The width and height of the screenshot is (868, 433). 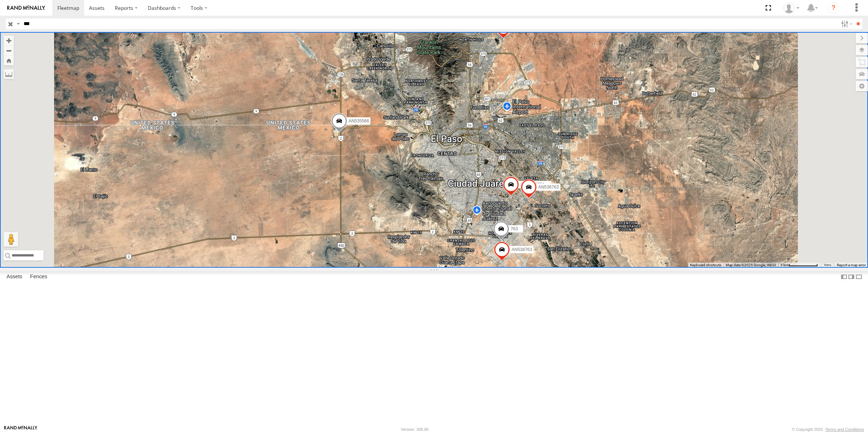 I want to click on span: 763, so click(x=514, y=229).